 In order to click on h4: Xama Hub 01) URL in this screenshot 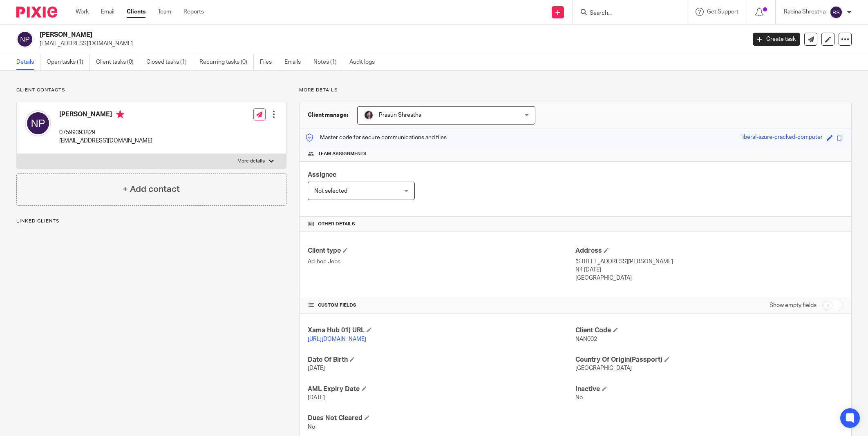, I will do `click(441, 330)`.